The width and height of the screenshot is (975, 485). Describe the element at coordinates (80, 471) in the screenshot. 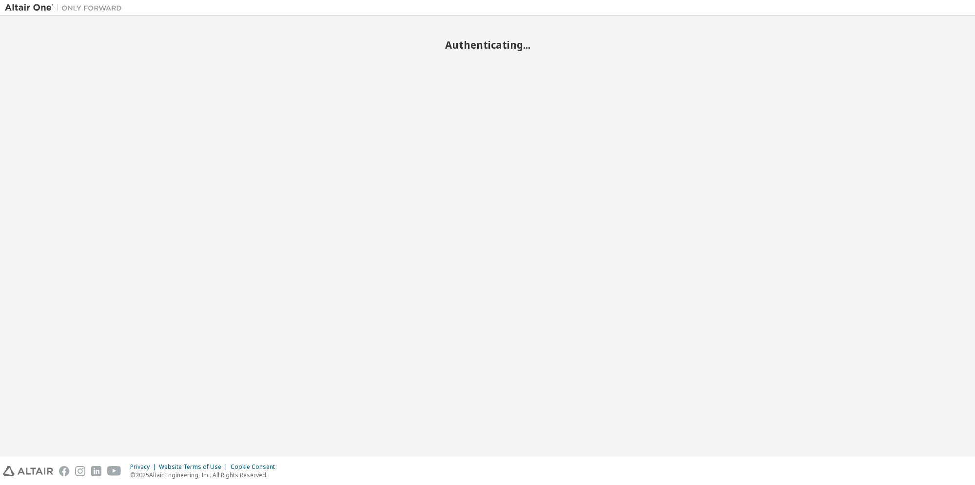

I see `img: instagram.svg` at that location.